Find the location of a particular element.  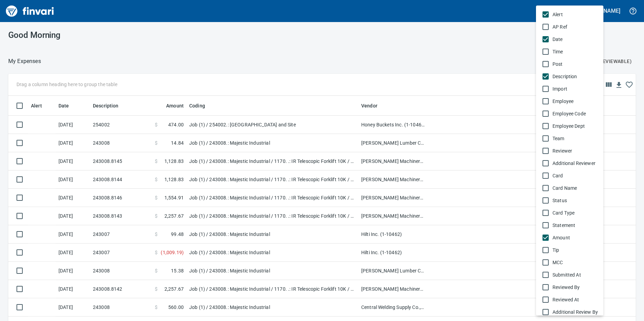

span: Card Type is located at coordinates (575, 213).